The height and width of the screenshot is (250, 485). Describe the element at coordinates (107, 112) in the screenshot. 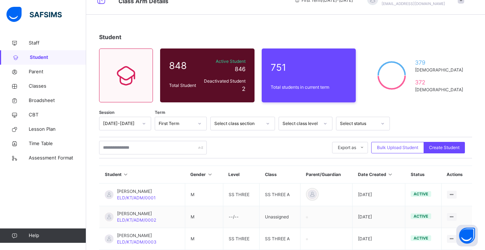

I see `span: Session` at that location.